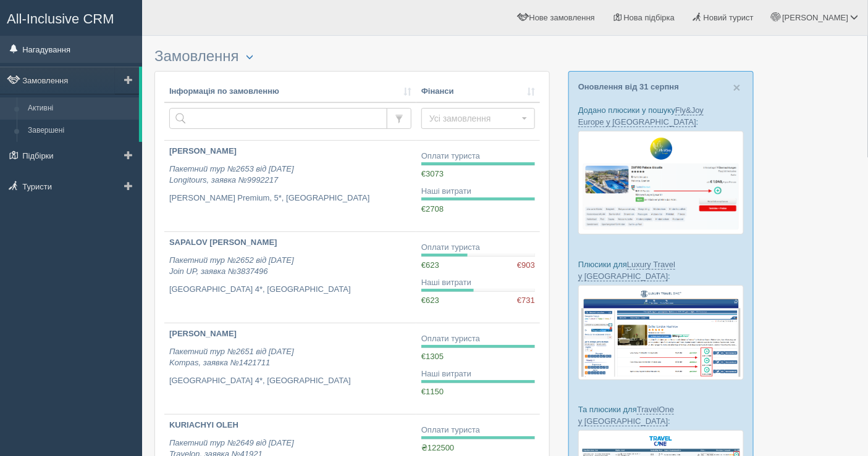  Describe the element at coordinates (80, 131) in the screenshot. I see `a: Завершені` at that location.